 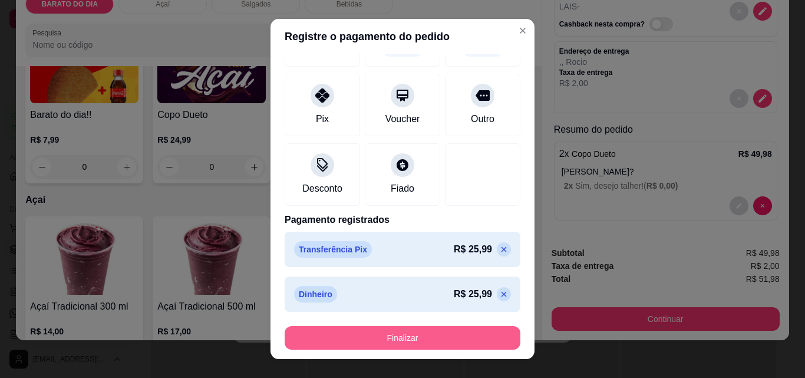 I want to click on div: Outro, so click(x=483, y=119).